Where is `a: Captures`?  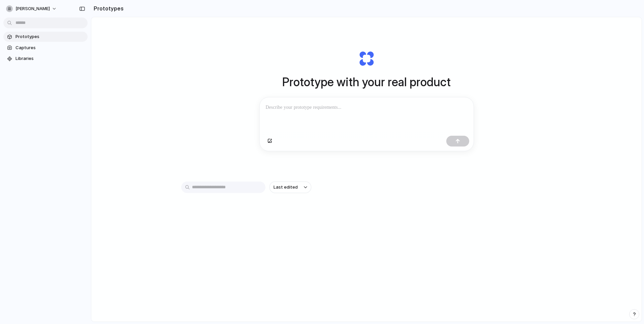 a: Captures is located at coordinates (46, 48).